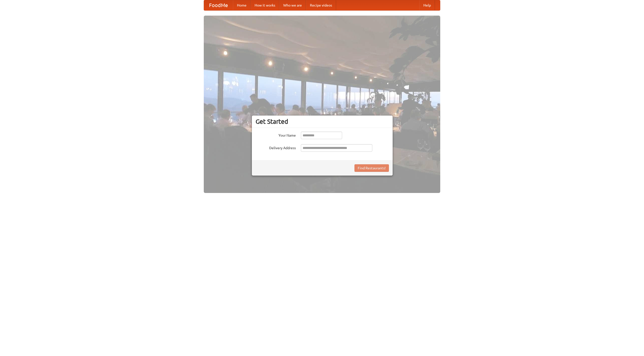  I want to click on a: FoodMe, so click(219, 5).